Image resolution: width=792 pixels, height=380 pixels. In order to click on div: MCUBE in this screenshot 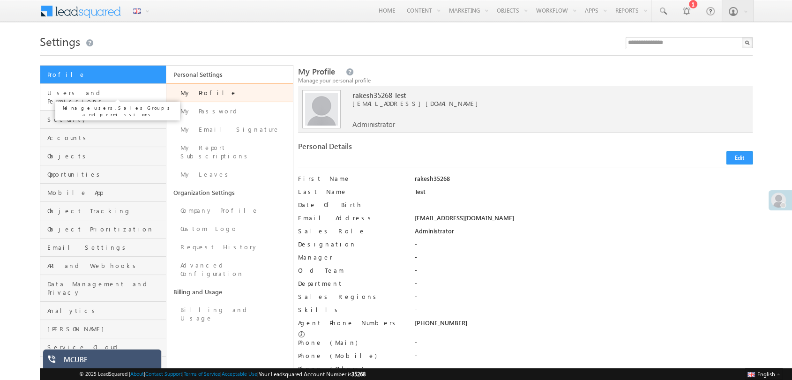, I will do `click(109, 362)`.